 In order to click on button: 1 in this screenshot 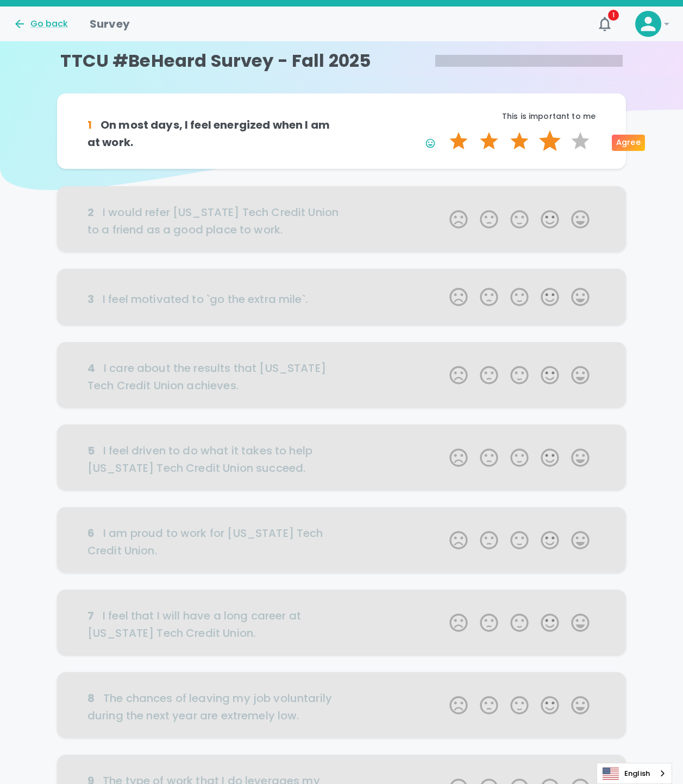, I will do `click(604, 24)`.